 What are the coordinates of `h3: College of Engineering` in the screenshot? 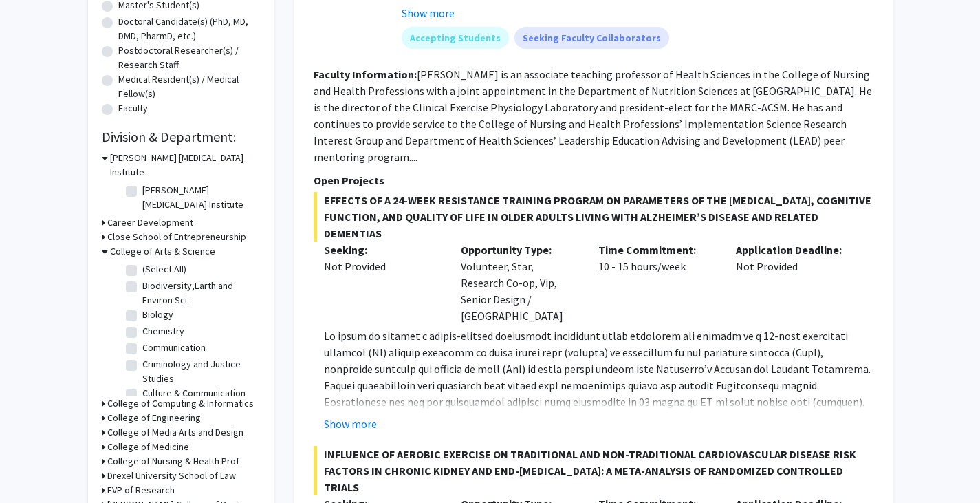 It's located at (154, 418).